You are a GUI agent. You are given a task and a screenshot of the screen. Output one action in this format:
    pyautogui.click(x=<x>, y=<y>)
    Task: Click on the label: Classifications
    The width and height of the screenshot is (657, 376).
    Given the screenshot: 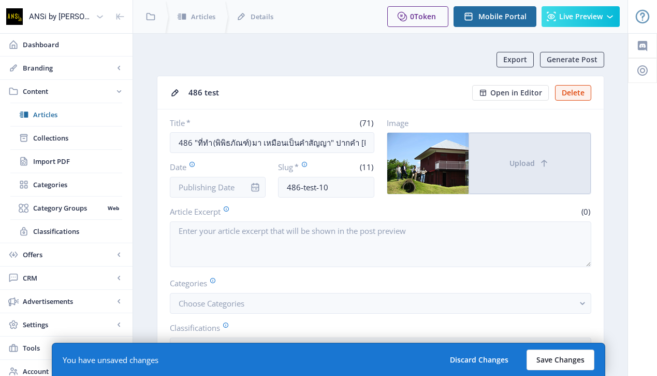 What is the action you would take?
    pyautogui.click(x=377, y=327)
    